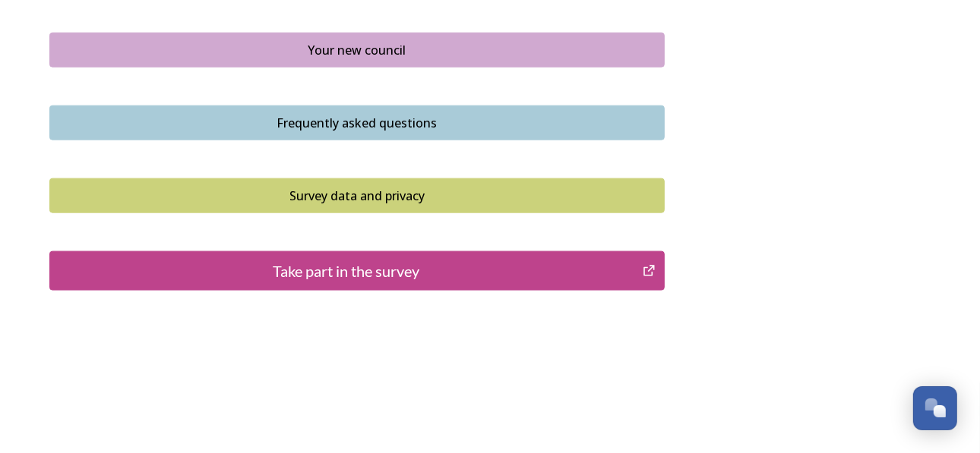  Describe the element at coordinates (936, 409) in the screenshot. I see `button: Open Chat` at that location.